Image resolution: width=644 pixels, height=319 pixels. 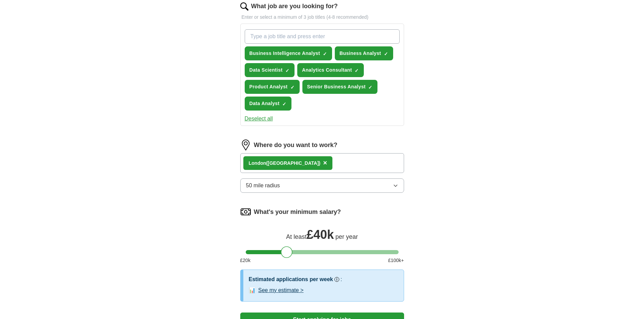 I want to click on img: search.png, so click(x=244, y=7).